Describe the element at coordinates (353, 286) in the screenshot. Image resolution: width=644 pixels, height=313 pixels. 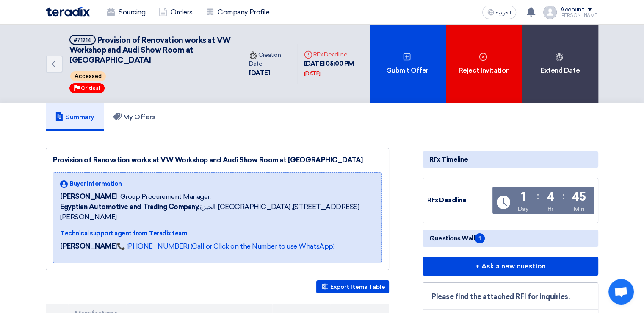
I see `button: Export Items Table` at that location.